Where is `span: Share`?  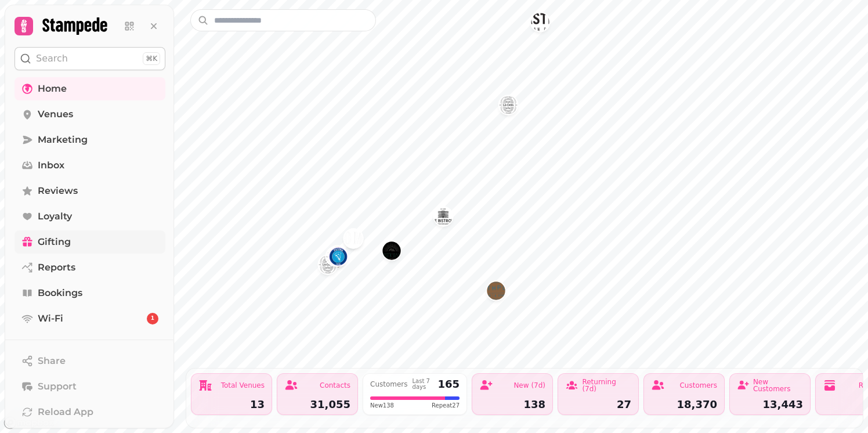
span: Share is located at coordinates (51, 361).